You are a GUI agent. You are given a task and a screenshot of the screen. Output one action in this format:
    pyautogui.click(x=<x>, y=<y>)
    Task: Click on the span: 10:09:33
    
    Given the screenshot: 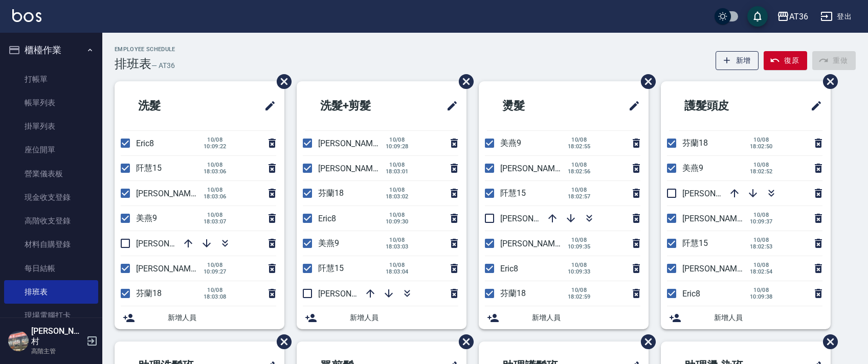 What is the action you would take?
    pyautogui.click(x=579, y=272)
    